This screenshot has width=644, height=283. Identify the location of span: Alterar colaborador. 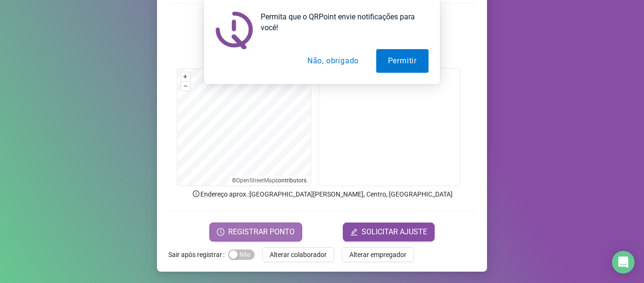
(298, 254).